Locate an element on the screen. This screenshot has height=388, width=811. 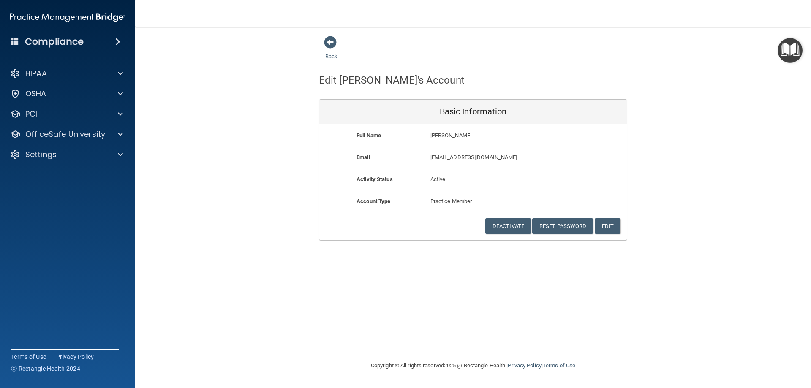
p: HIPAA is located at coordinates (36, 73).